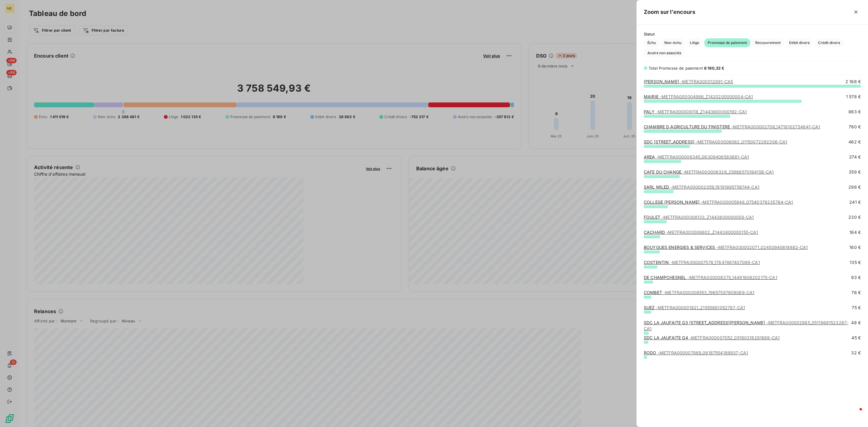 Image resolution: width=868 pixels, height=427 pixels. Describe the element at coordinates (701, 232) in the screenshot. I see `a: CACHARD` at that location.